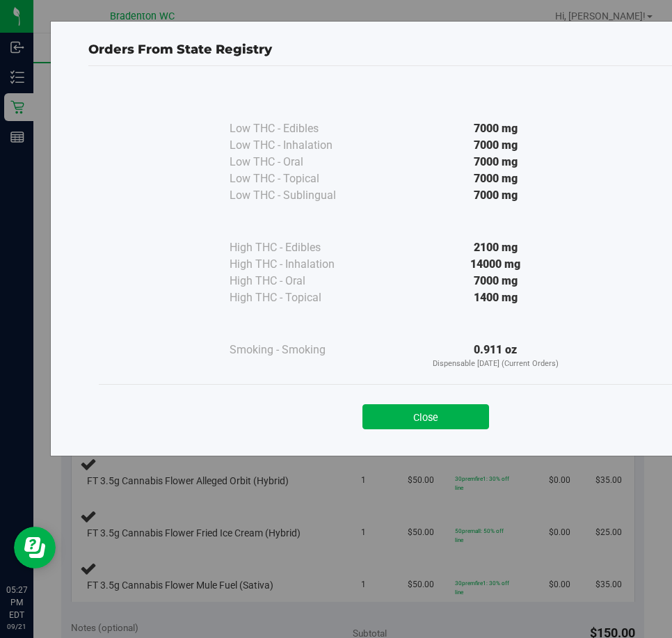 This screenshot has width=672, height=638. I want to click on div: High THC - Oral, so click(299, 281).